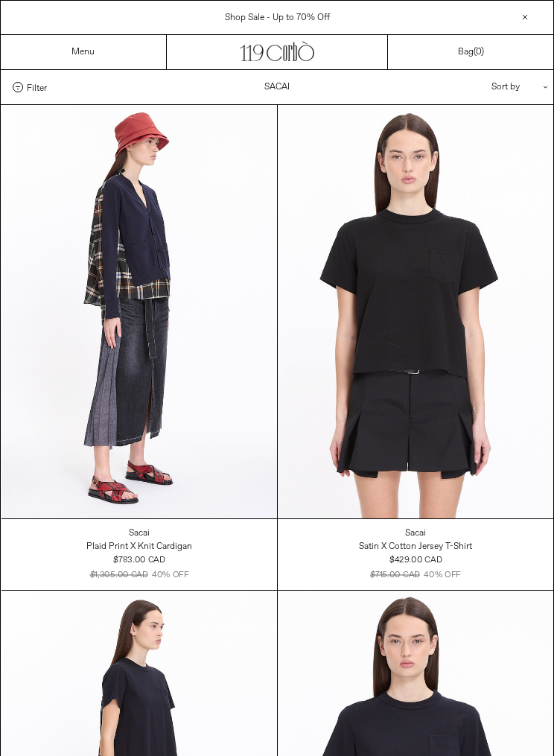  What do you see at coordinates (139, 546) in the screenshot?
I see `a: Plaid Print x Knit Cardigan` at bounding box center [139, 546].